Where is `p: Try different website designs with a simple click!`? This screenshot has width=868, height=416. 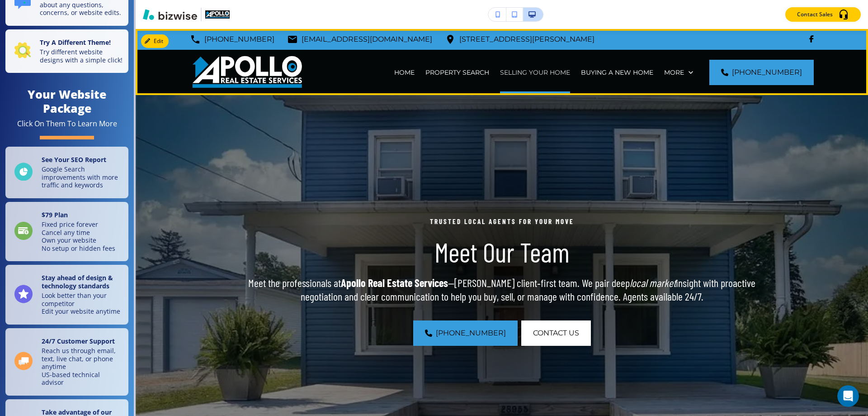
p: Try different website designs with a simple click! is located at coordinates (81, 56).